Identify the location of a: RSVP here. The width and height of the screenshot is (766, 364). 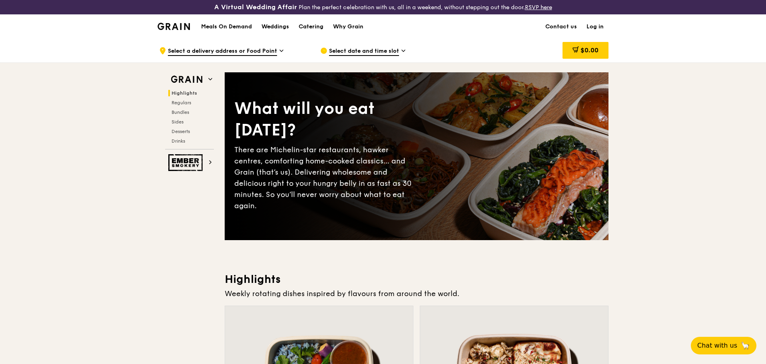
(538, 7).